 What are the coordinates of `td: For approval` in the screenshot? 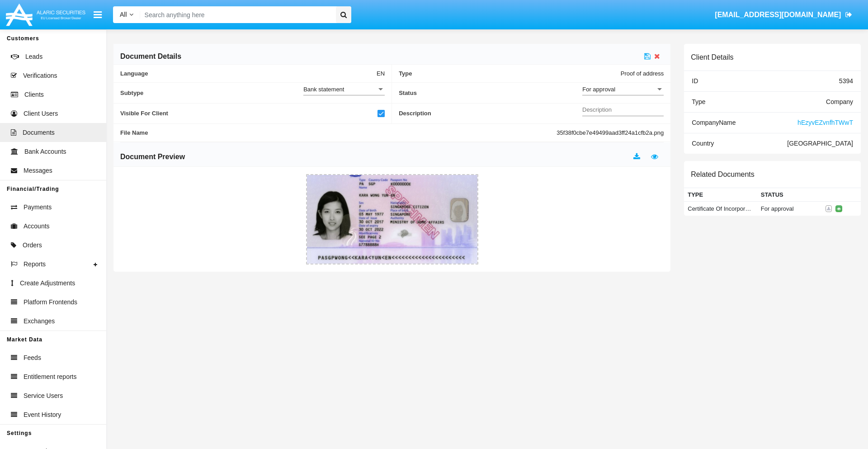 It's located at (790, 209).